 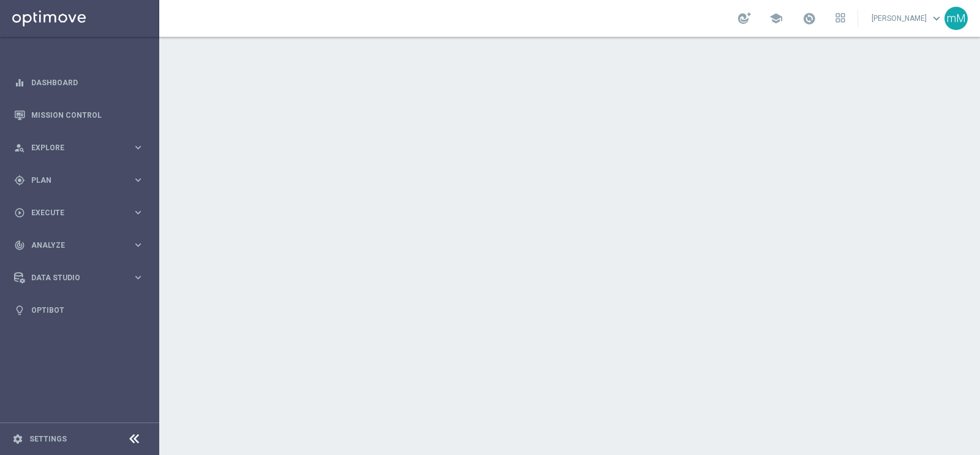 What do you see at coordinates (20, 310) in the screenshot?
I see `i: lightbulb` at bounding box center [20, 310].